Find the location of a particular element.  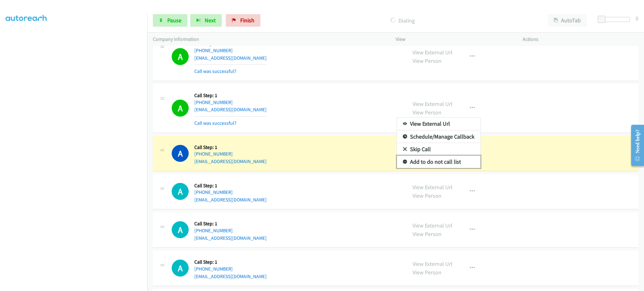

a: View External Url is located at coordinates (439, 124).